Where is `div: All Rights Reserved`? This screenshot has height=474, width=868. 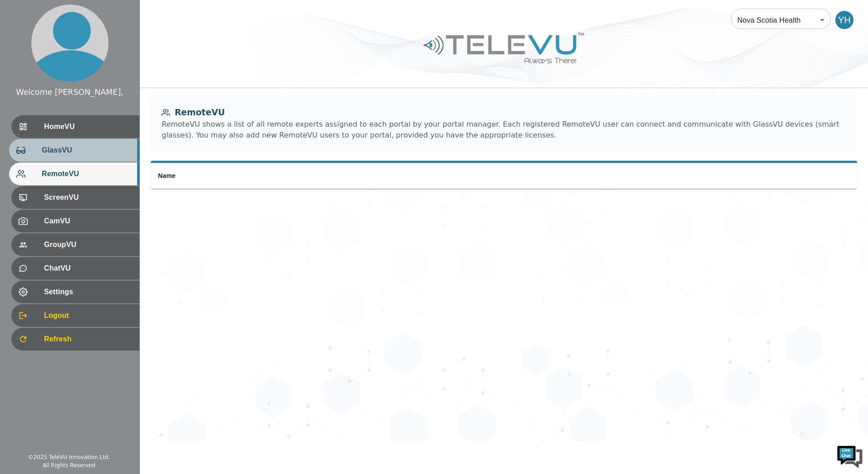
div: All Rights Reserved is located at coordinates (69, 466).